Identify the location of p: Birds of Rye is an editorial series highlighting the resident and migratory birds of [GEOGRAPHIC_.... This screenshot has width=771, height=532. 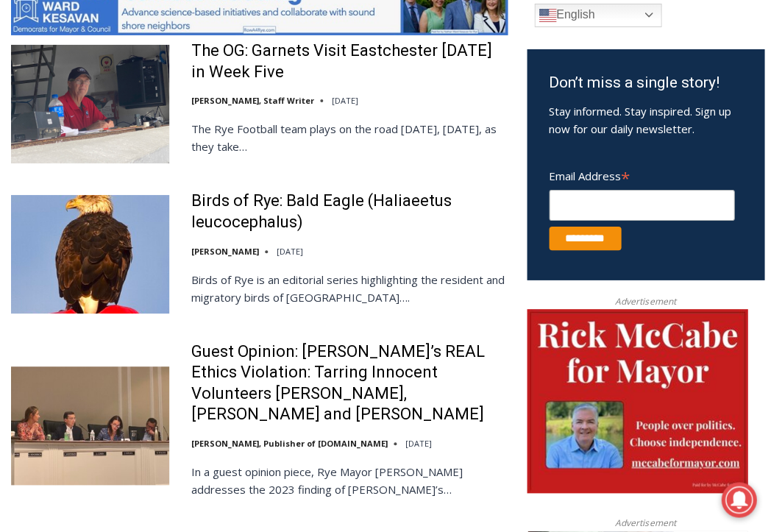
(349, 288).